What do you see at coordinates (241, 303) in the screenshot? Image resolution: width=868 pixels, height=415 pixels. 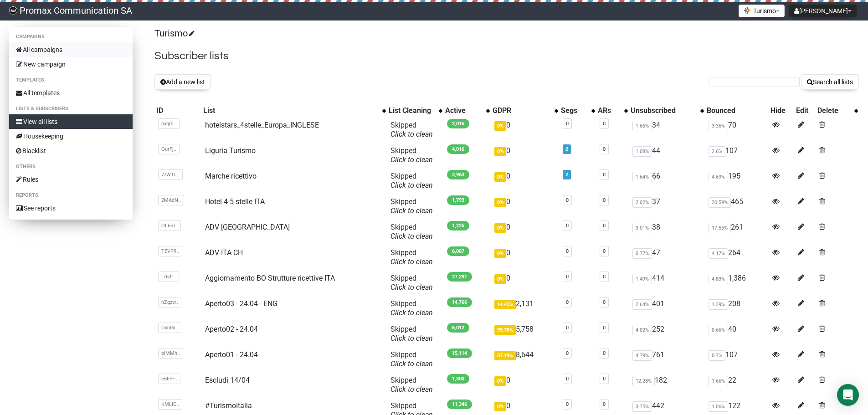 I see `a: Aperto03 - 24.04 - ENG` at bounding box center [241, 303].